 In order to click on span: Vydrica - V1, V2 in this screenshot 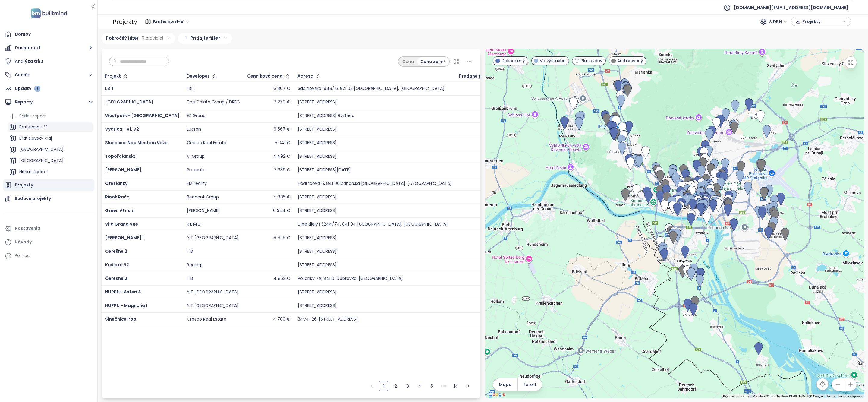, I will do `click(122, 129)`.